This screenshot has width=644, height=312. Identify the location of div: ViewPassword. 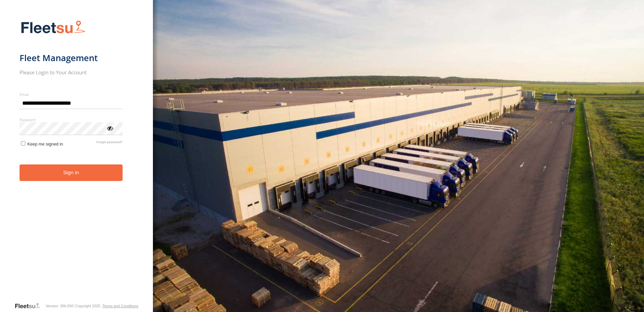
(110, 128).